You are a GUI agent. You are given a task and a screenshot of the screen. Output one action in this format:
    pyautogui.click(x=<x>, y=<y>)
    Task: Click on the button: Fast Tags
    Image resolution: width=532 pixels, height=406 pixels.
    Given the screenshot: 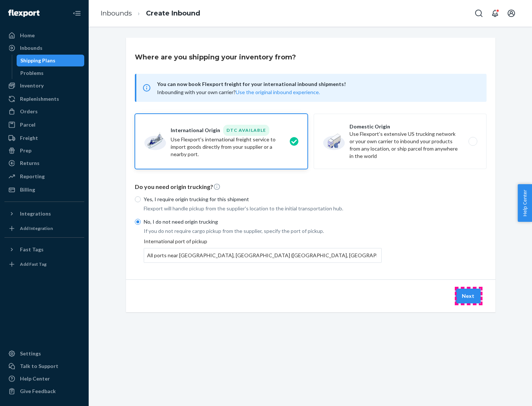 What is the action you would take?
    pyautogui.click(x=44, y=250)
    